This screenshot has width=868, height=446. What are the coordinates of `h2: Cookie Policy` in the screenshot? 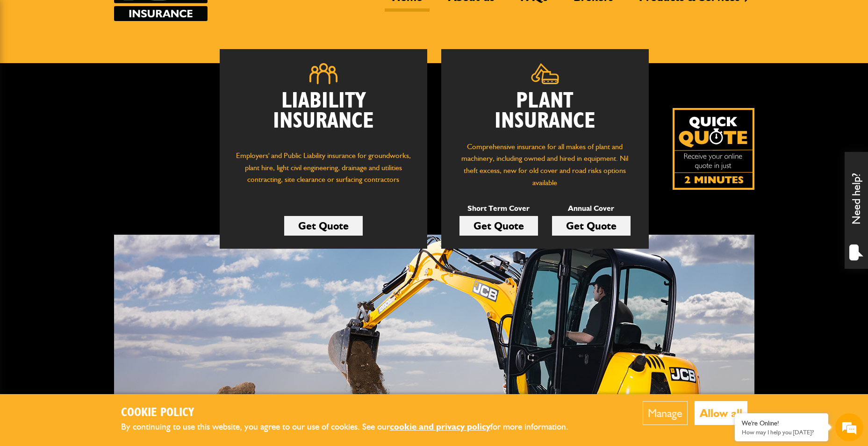 It's located at (352, 413).